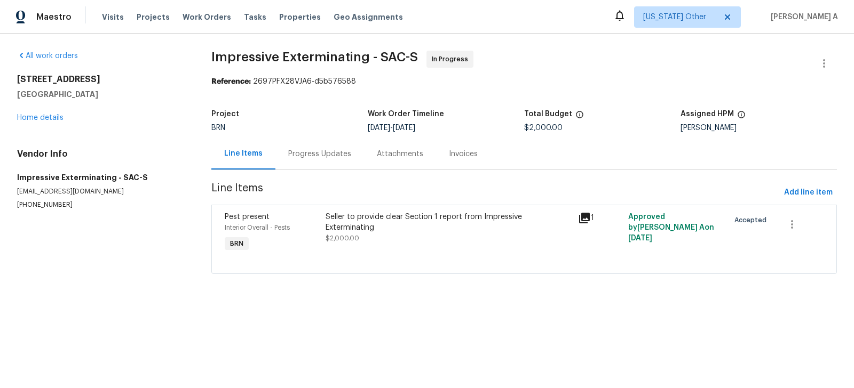  What do you see at coordinates (255, 17) in the screenshot?
I see `span: Tasks` at bounding box center [255, 17].